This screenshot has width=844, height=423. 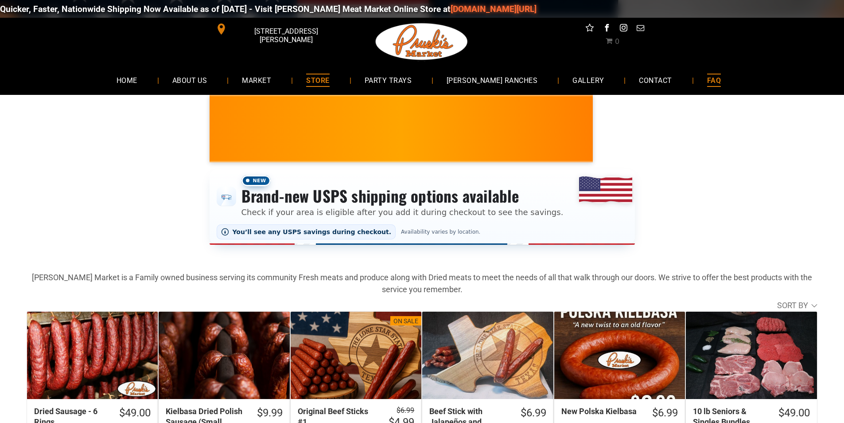 What do you see at coordinates (714, 80) in the screenshot?
I see `a: FAQ` at bounding box center [714, 80].